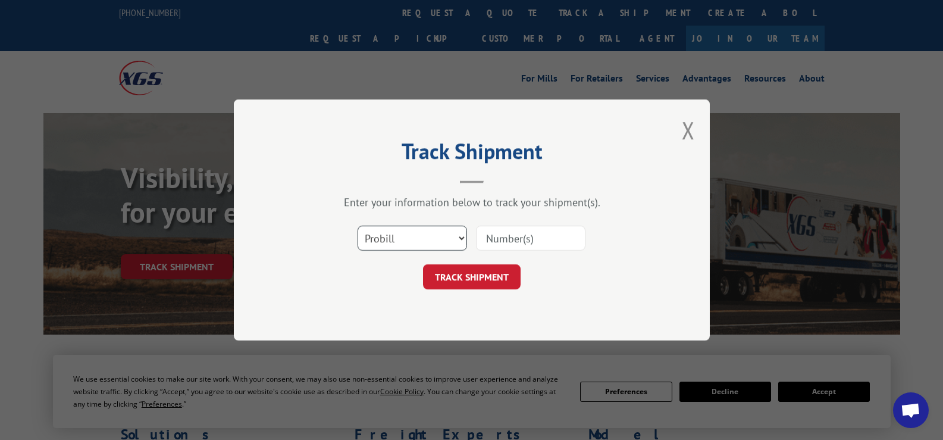 This screenshot has height=440, width=943. What do you see at coordinates (688, 130) in the screenshot?
I see `button: Close modal` at bounding box center [688, 130].